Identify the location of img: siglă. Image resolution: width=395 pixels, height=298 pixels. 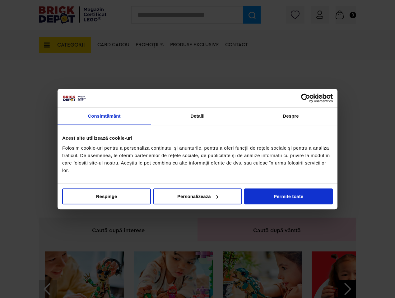
(74, 98).